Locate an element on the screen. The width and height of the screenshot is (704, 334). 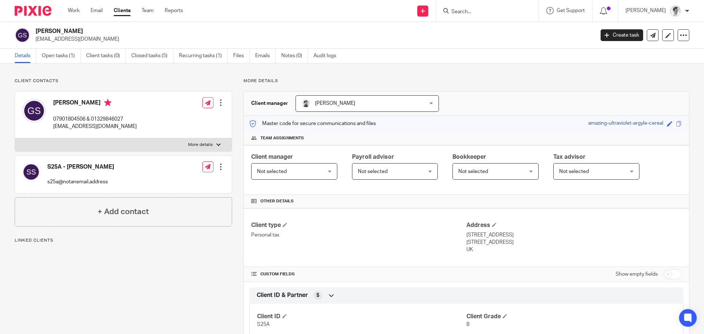
p: Linked clients is located at coordinates (123, 240).